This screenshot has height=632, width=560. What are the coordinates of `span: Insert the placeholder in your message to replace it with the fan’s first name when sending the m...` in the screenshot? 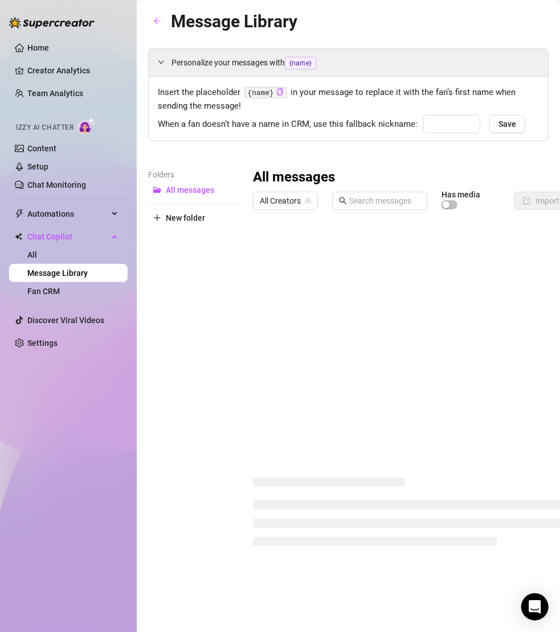 It's located at (348, 99).